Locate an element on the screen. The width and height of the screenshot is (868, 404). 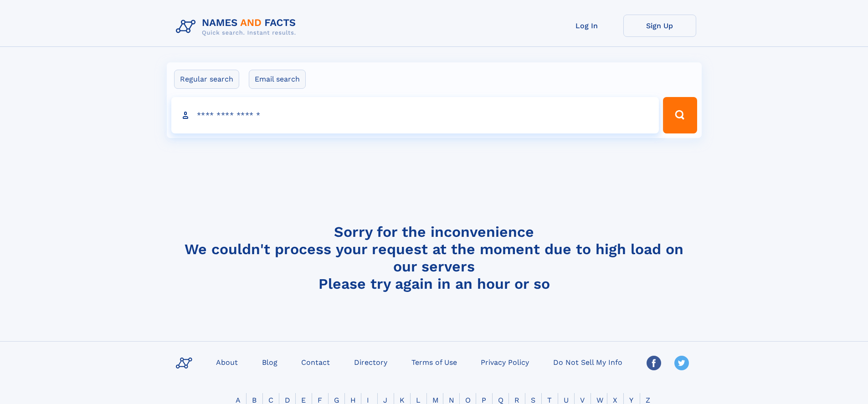
a: About is located at coordinates (227, 362).